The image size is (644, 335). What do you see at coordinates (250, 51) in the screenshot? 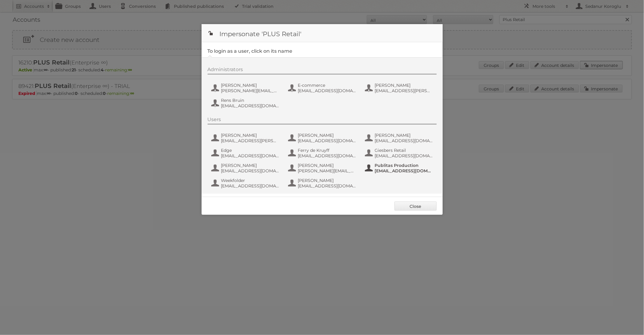
I see `legend: To login as a user, click on its name` at bounding box center [250, 51].